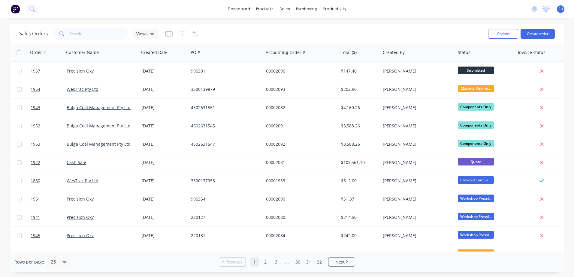 Image resolution: width=574 pixels, height=277 pixels. What do you see at coordinates (224, 108) in the screenshot?
I see `div: 4502631551` at bounding box center [224, 108].